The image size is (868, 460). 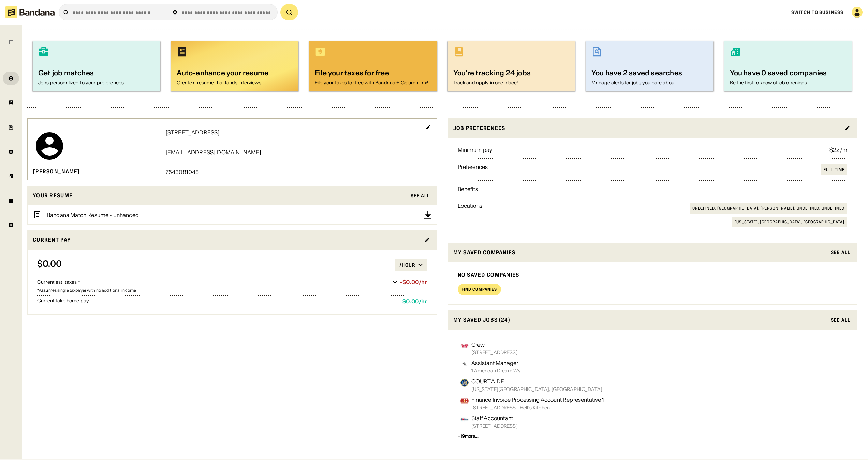 I want to click on div: Current take home pay, so click(x=217, y=302).